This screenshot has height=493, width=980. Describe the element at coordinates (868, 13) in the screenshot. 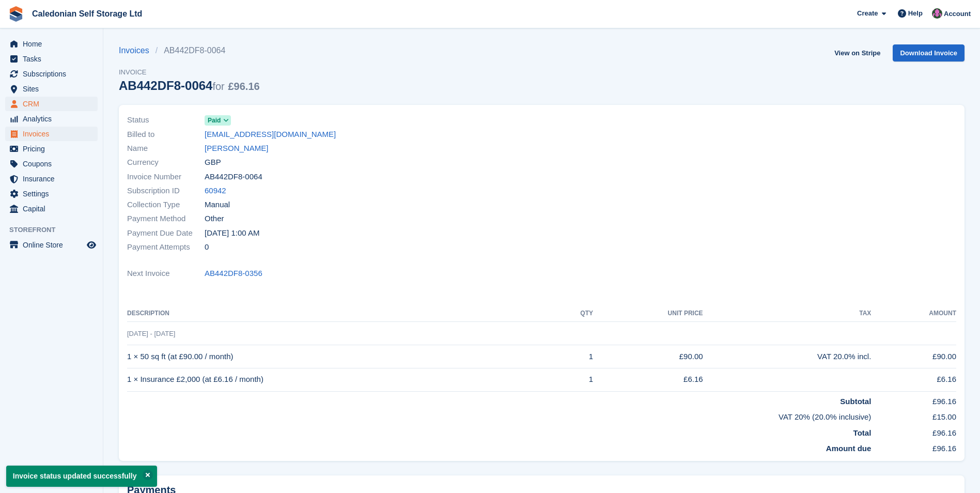

I see `span: Create` at that location.